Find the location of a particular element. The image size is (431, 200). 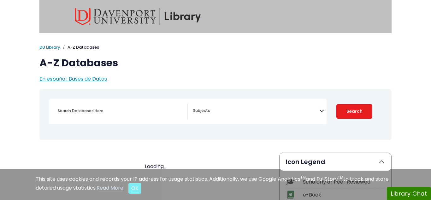

button: Close is located at coordinates (135, 188).